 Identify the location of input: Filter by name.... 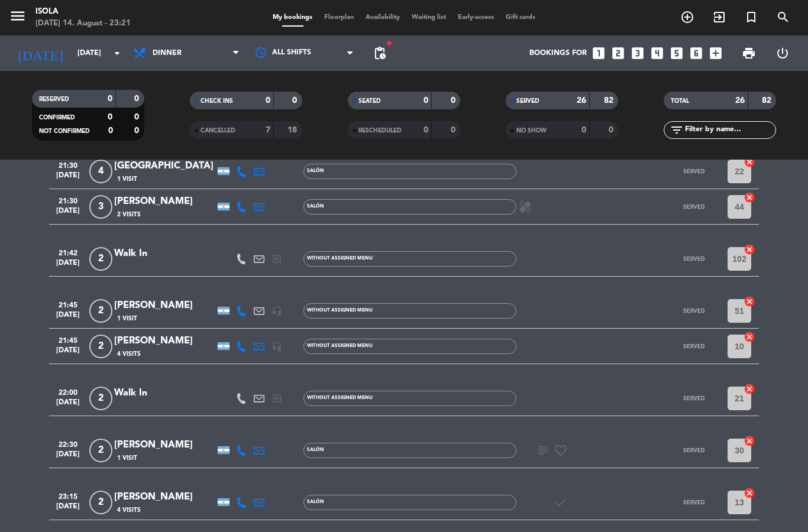
(730, 130).